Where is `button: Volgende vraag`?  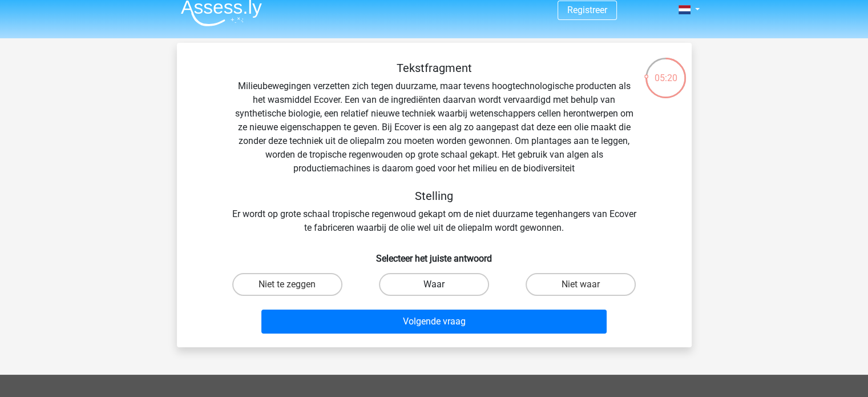 button: Volgende vraag is located at coordinates (434, 321).